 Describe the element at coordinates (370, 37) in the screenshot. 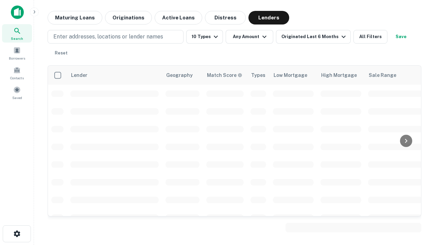

I see `button: All Filters` at that location.